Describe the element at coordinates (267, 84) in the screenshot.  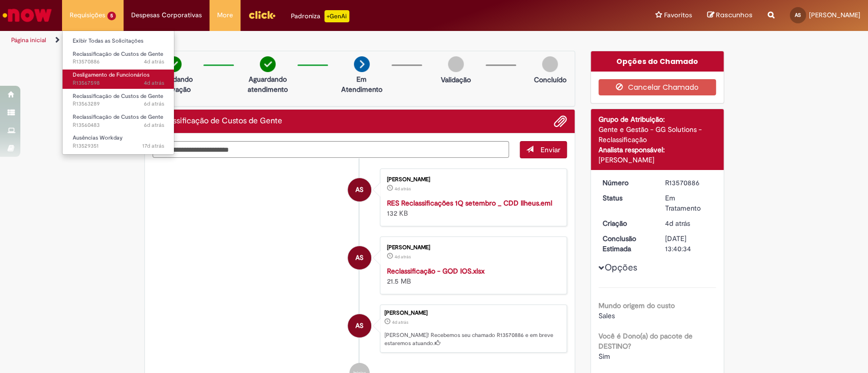
I see `p: Aguardando atendimento` at that location.